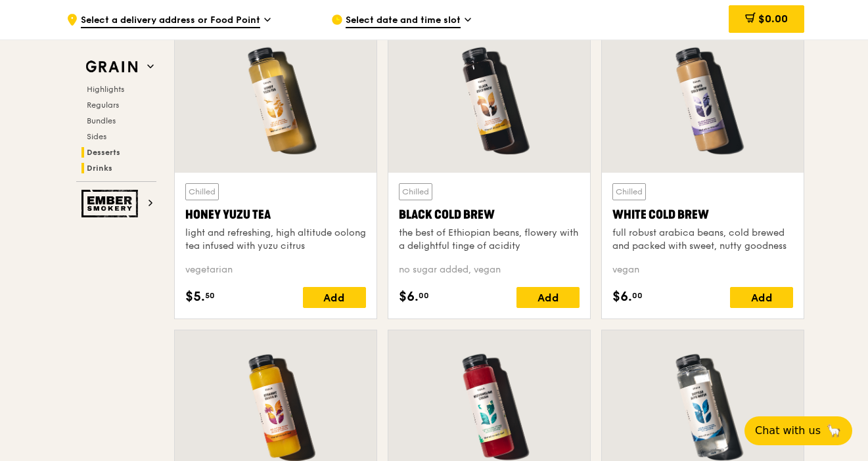 This screenshot has height=461, width=868. What do you see at coordinates (195, 297) in the screenshot?
I see `span: $5.` at bounding box center [195, 297].